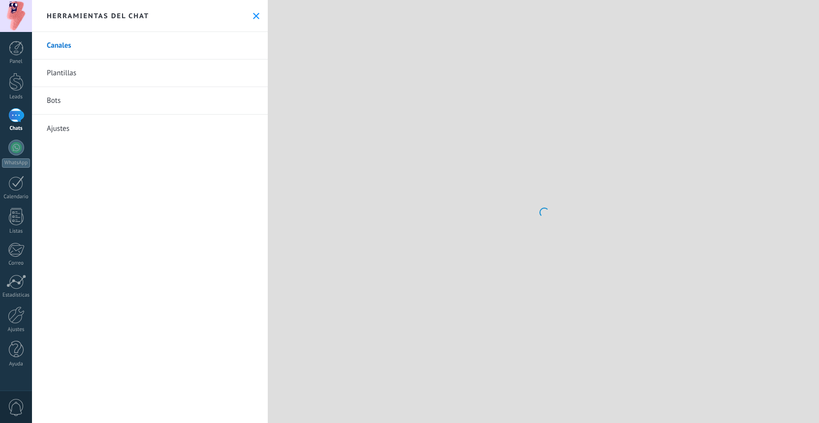 The image size is (819, 423). Describe the element at coordinates (16, 231) in the screenshot. I see `div: Listas` at that location.